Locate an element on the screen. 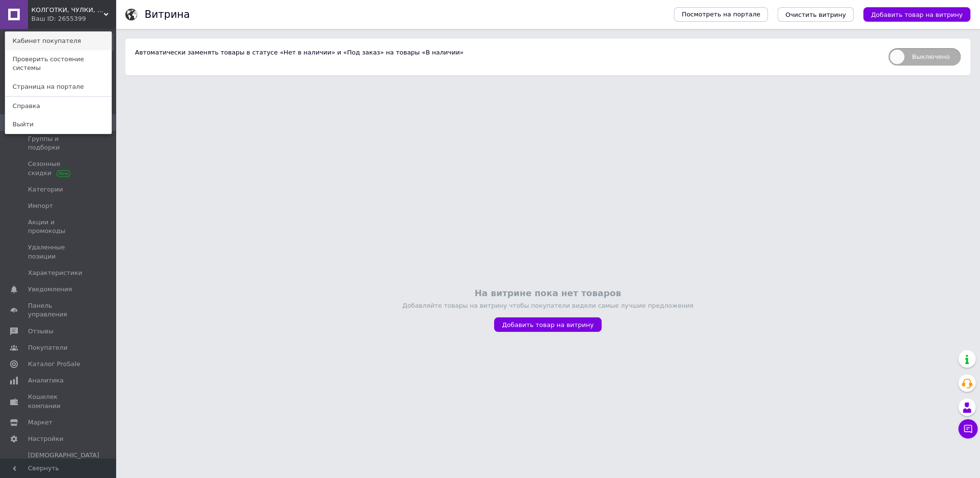 The height and width of the screenshot is (478, 980). a: Справка is located at coordinates (58, 106).